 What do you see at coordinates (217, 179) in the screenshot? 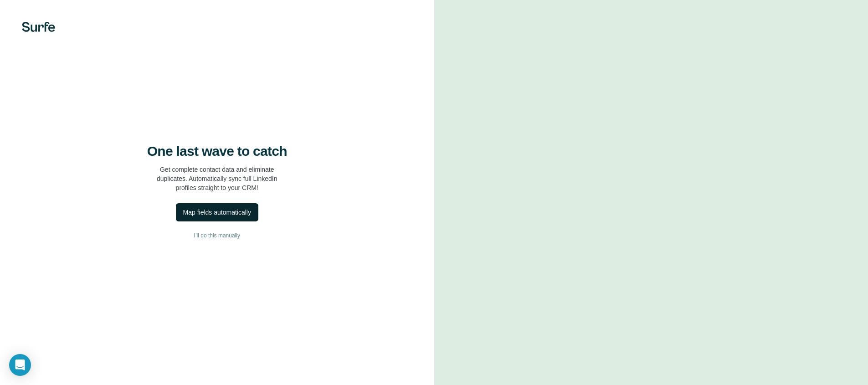
I see `p: Get complete contact data and eliminate duplicates. Automatically sync full LinkedIn profiles str...` at bounding box center [217, 179].